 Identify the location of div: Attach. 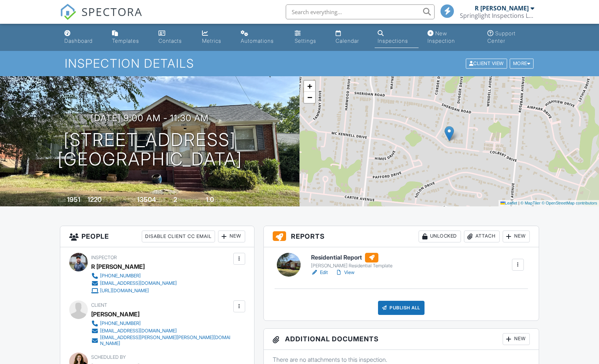
(482, 237).